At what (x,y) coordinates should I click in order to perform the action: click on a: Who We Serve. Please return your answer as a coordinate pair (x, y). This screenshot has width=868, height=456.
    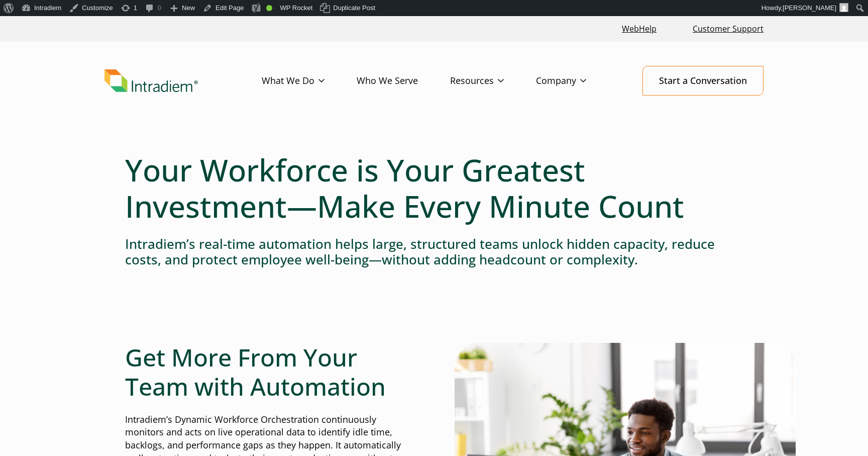
    Looking at the image, I should click on (403, 81).